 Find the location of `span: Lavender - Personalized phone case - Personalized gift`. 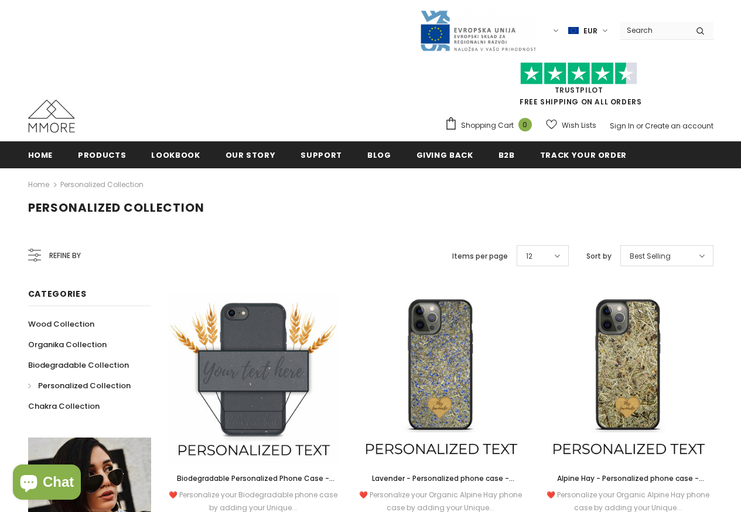

span: Lavender - Personalized phone case - Personalized gift is located at coordinates (443, 484).